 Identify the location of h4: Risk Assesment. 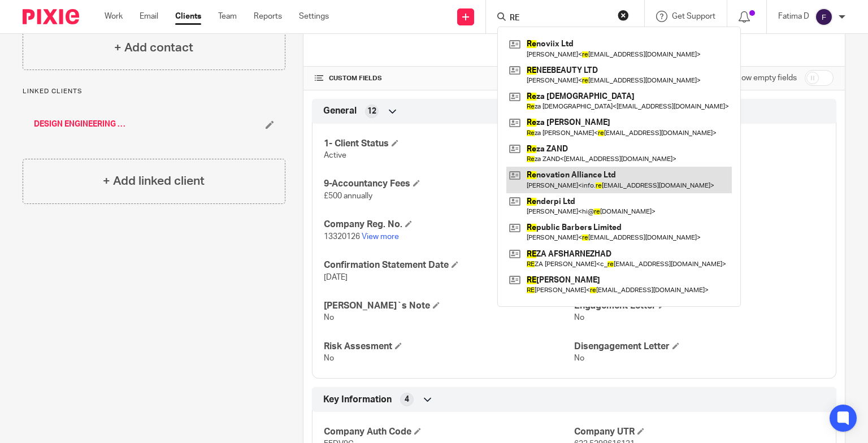
(449, 347).